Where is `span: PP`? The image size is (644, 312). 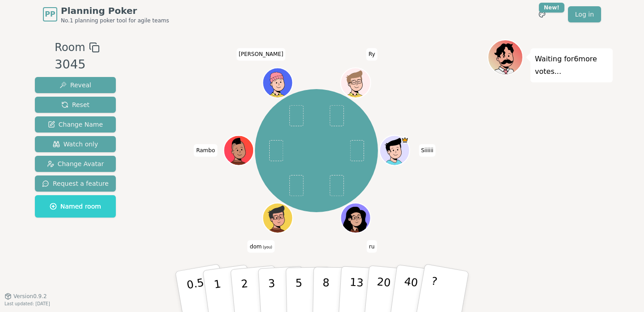 span: PP is located at coordinates (50, 14).